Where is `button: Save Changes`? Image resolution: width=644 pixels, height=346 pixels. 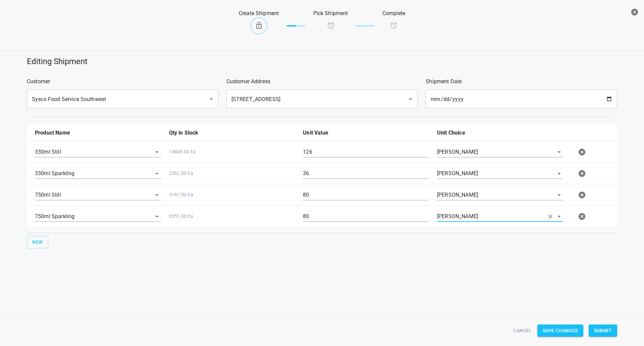
button: Save Changes is located at coordinates (560, 330).